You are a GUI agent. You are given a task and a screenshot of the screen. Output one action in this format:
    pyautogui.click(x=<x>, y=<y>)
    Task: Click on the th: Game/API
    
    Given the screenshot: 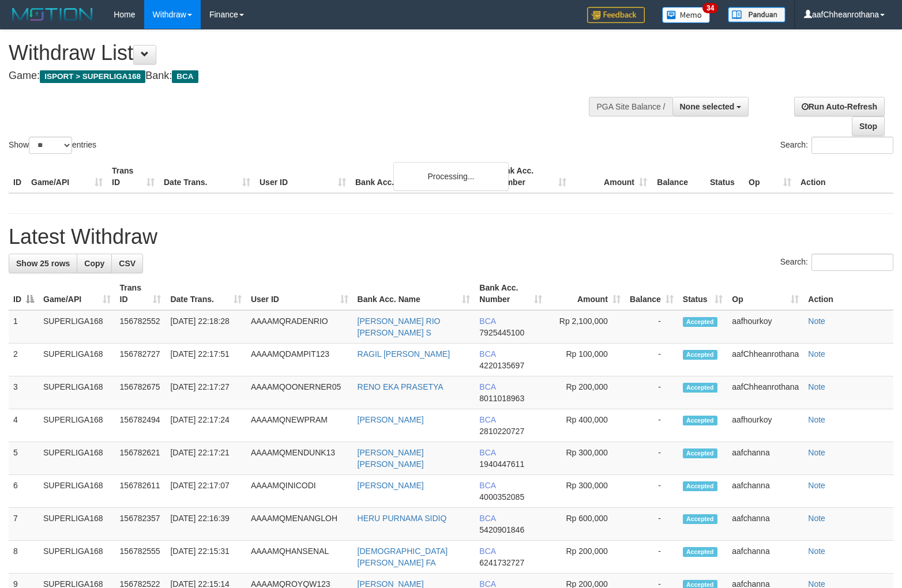 What is the action you would take?
    pyautogui.click(x=67, y=176)
    